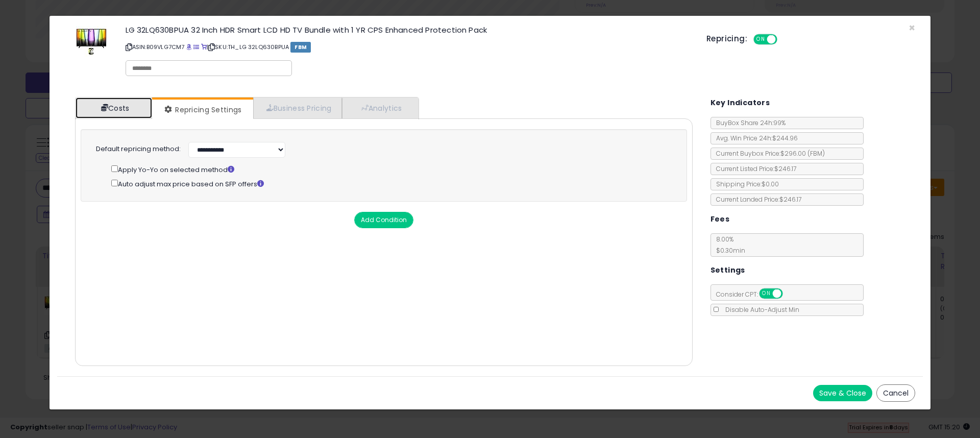 Image resolution: width=980 pixels, height=438 pixels. I want to click on span: BuyBox Share 24h: 99%, so click(748, 122).